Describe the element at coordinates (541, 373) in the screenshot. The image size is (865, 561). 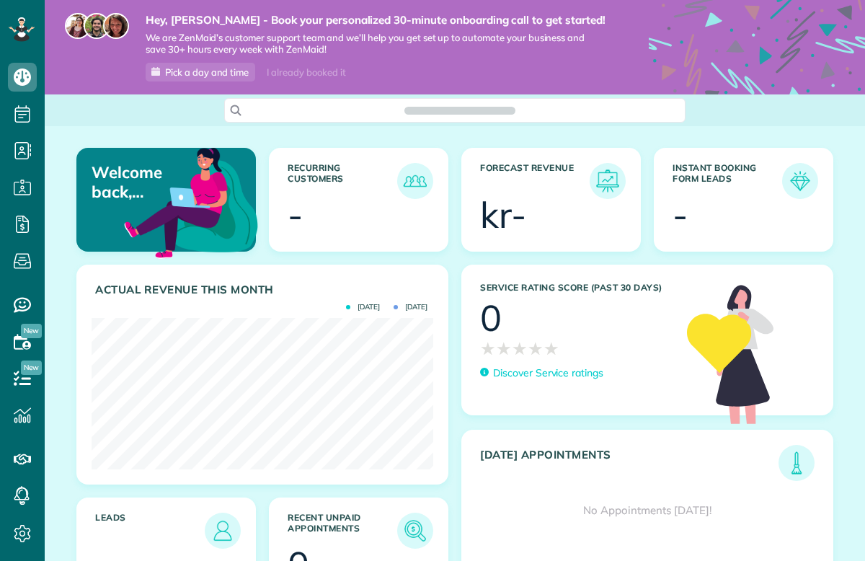
I see `a: Discover Service ratings` at that location.